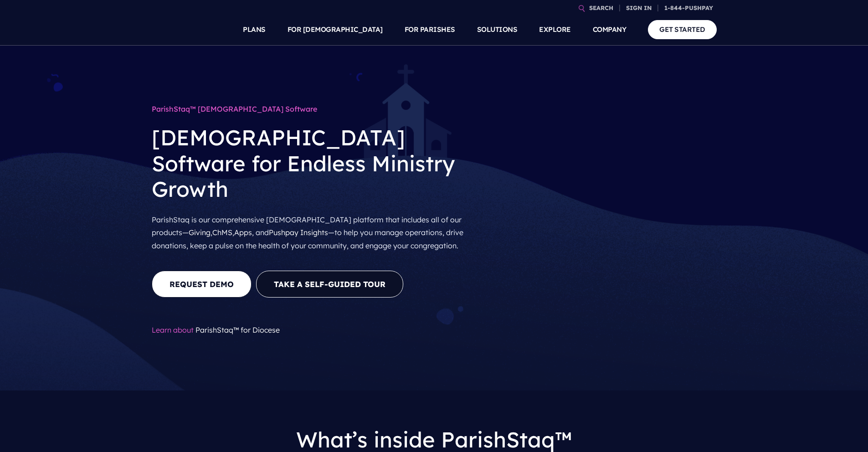  I want to click on a: Pushpay Insights, so click(298, 232).